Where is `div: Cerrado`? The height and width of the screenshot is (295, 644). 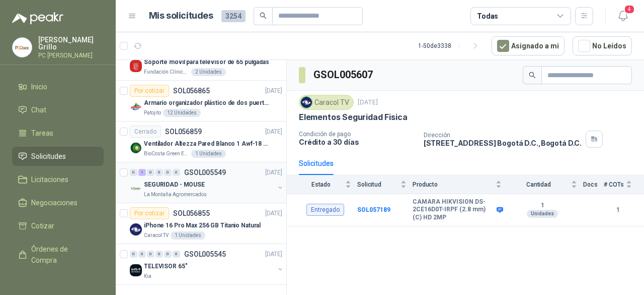
div: Cerrado is located at coordinates (145, 131).